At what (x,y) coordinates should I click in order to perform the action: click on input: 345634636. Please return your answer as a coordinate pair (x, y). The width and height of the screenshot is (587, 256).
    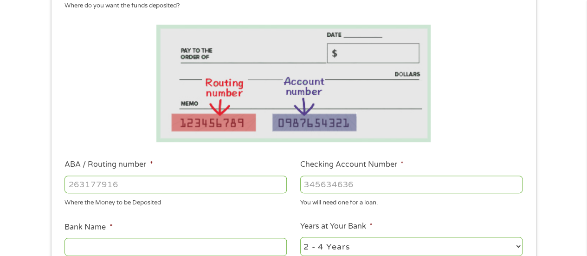
    Looking at the image, I should click on (411, 184).